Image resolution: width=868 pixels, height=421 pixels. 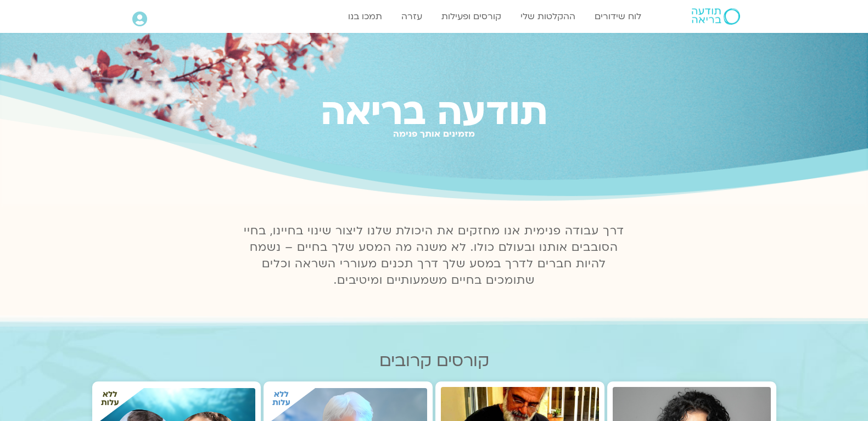 What do you see at coordinates (548, 16) in the screenshot?
I see `a: ההקלטות שלי` at bounding box center [548, 16].